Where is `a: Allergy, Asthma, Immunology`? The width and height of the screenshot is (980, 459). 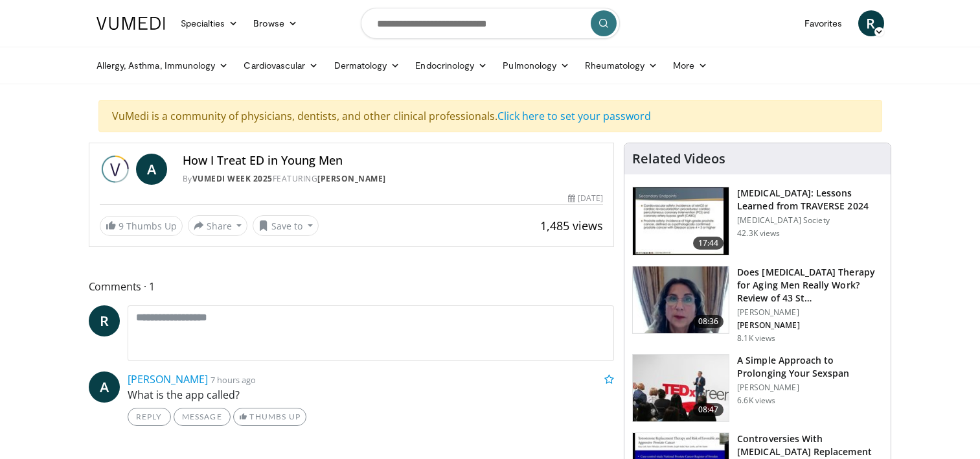 a: Allergy, Asthma, Immunology is located at coordinates (163, 65).